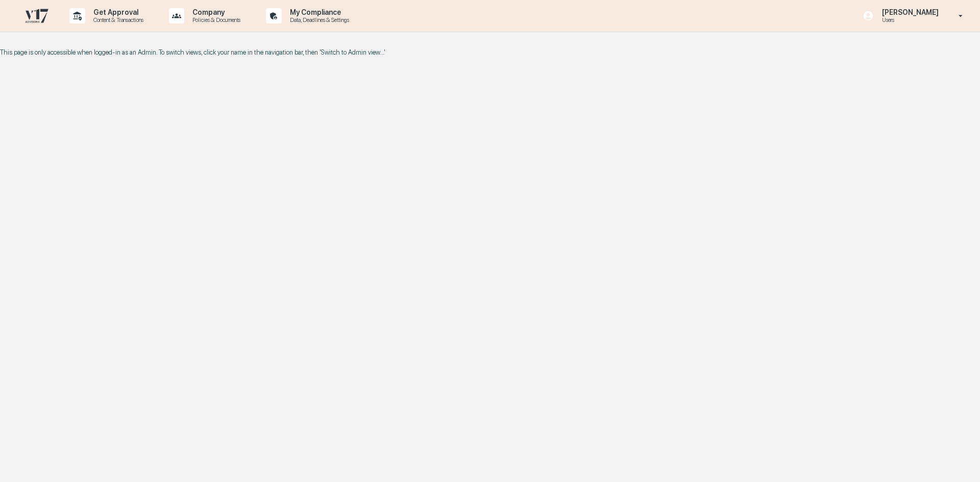  What do you see at coordinates (318, 20) in the screenshot?
I see `p: Data, Deadlines & Settings` at bounding box center [318, 20].